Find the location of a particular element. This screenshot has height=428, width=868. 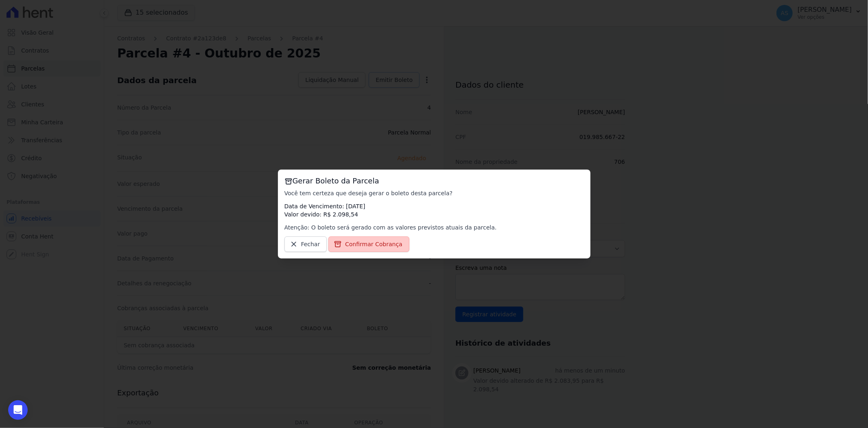

a: Fechar is located at coordinates (305, 244).